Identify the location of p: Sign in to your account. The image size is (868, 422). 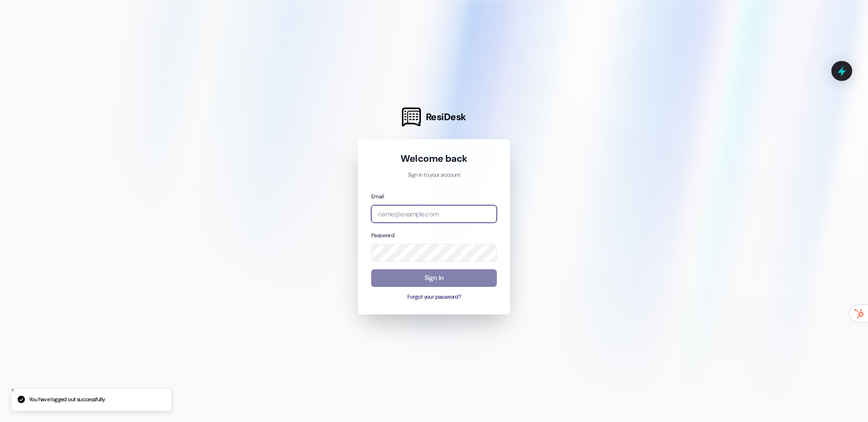
(434, 176).